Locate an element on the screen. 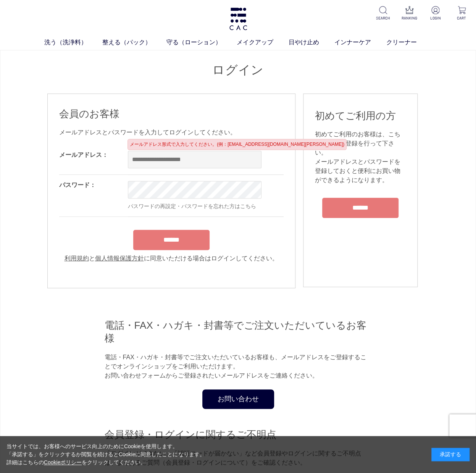 This screenshot has width=476, height=473. a: 日やけ止め is located at coordinates (311, 42).